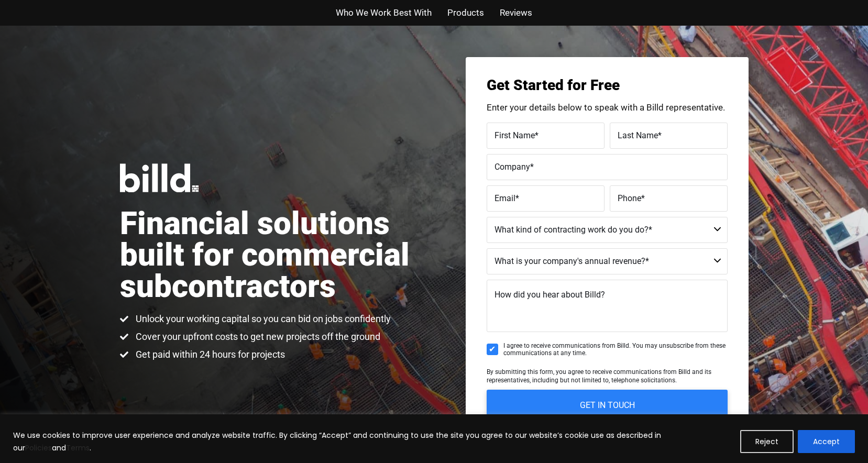 The image size is (868, 463). I want to click on span: Reviews, so click(516, 12).